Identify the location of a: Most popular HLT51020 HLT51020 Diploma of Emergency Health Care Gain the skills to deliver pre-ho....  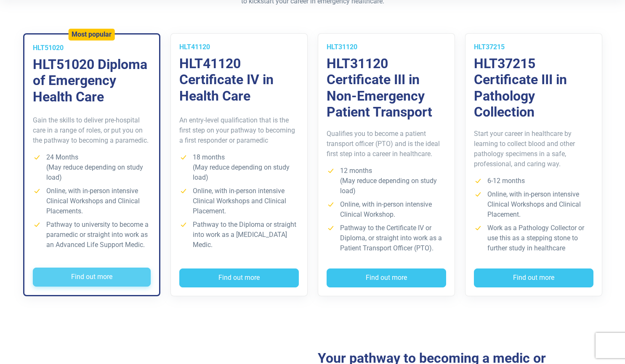
(92, 165).